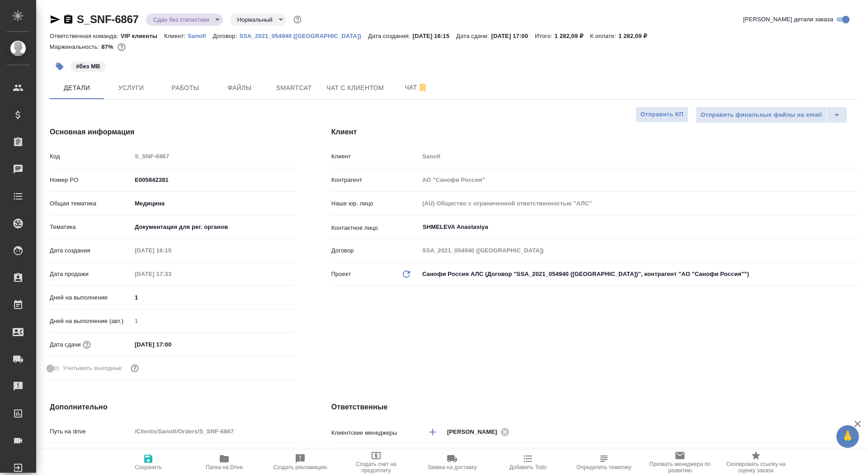 The image size is (868, 475). I want to click on p: Путь на drive, so click(91, 432).